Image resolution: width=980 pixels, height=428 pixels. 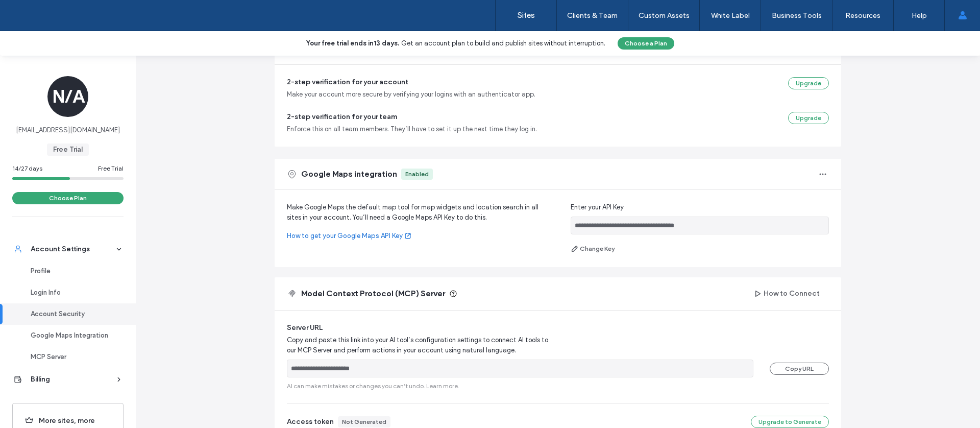 I want to click on span: Enforce this on all team members. They’ll have to set it up the next time they log in., so click(x=412, y=129).